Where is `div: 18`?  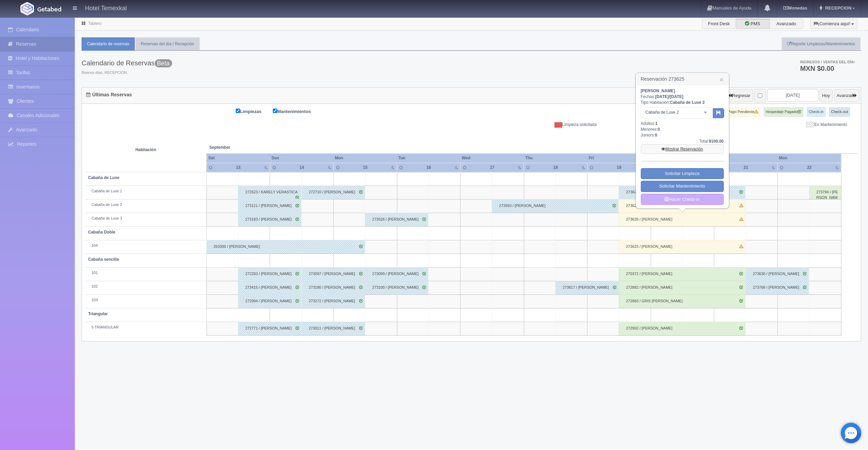 div: 18 is located at coordinates (555, 167).